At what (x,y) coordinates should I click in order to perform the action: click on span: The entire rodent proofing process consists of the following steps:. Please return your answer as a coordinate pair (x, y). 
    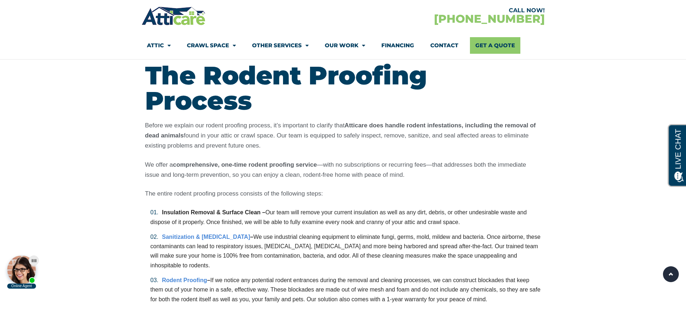
    Looking at the image, I should click on (234, 193).